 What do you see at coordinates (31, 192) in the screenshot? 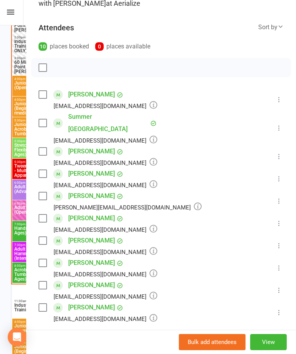
I see `span: Adult Lyra (Advanced 1)` at bounding box center [31, 192].